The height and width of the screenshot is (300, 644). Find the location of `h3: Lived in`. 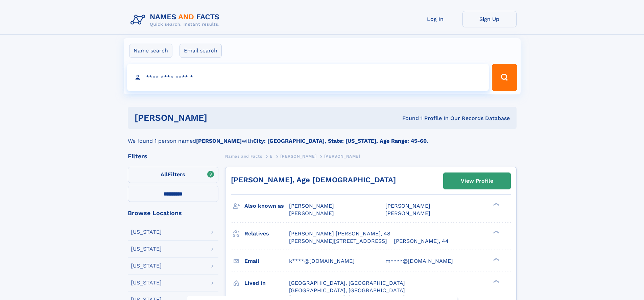

h3: Lived in is located at coordinates (267, 283).